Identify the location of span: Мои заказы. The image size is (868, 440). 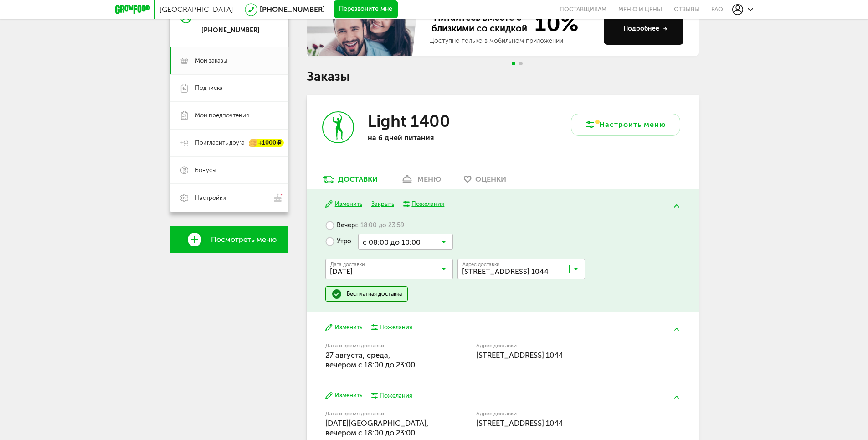
(211, 60).